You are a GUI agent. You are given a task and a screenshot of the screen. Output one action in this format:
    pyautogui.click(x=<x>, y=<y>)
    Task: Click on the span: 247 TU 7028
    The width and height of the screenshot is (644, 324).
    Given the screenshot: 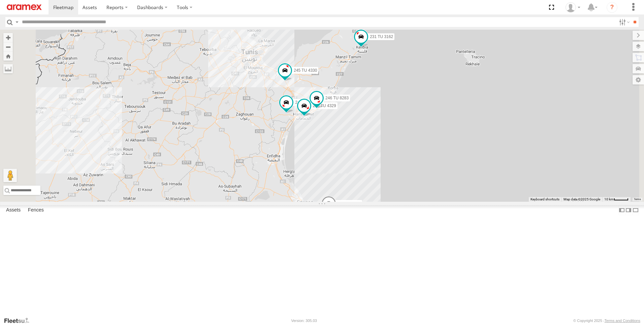 What is the action you would take?
    pyautogui.click(x=349, y=204)
    